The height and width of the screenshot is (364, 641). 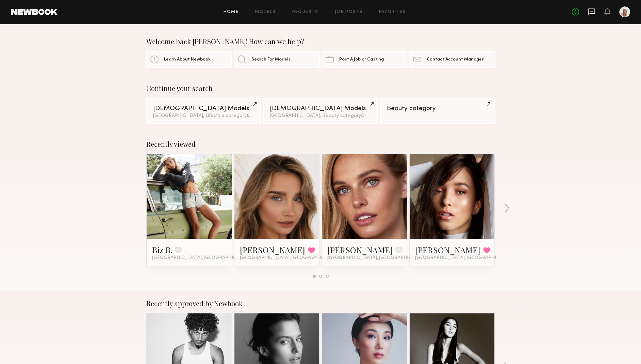 I want to click on span: Post A Job or Casting, so click(x=361, y=59).